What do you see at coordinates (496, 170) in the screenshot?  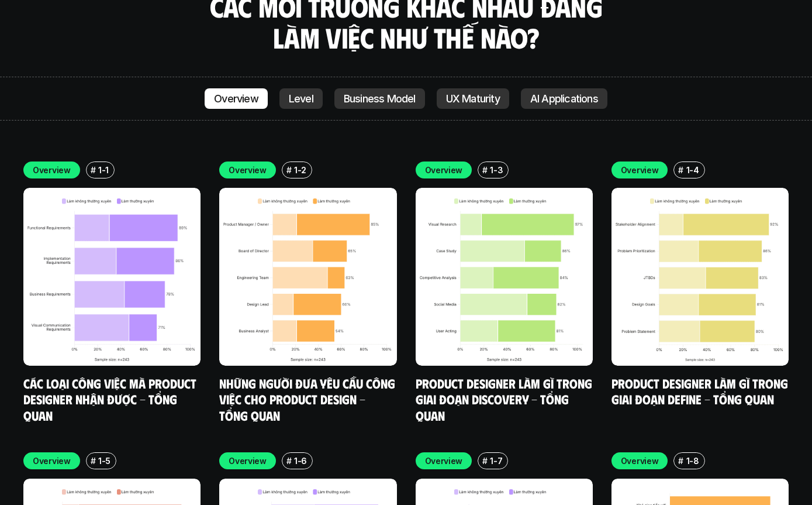 I see `p: 1-3` at bounding box center [496, 170].